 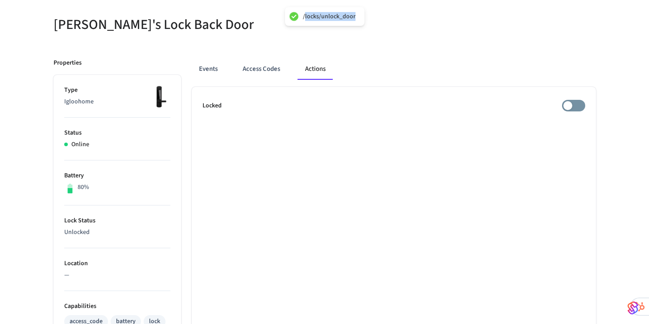 I want to click on p: Battery, so click(x=117, y=176).